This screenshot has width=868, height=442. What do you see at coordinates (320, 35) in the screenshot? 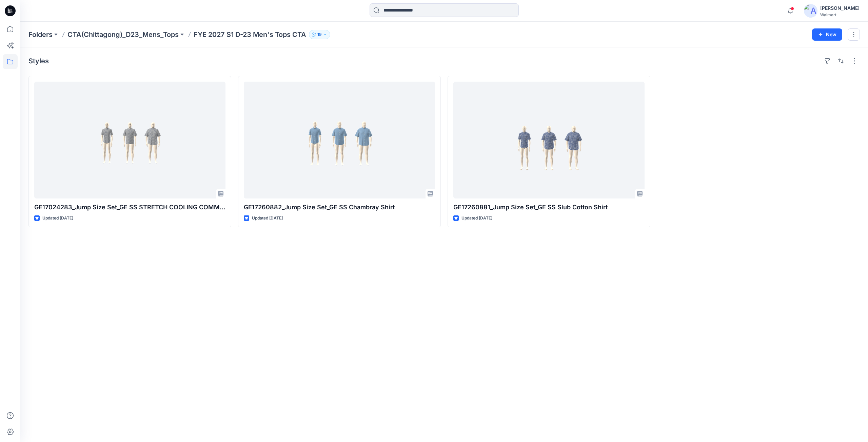
I see `button: 19` at bounding box center [320, 35].